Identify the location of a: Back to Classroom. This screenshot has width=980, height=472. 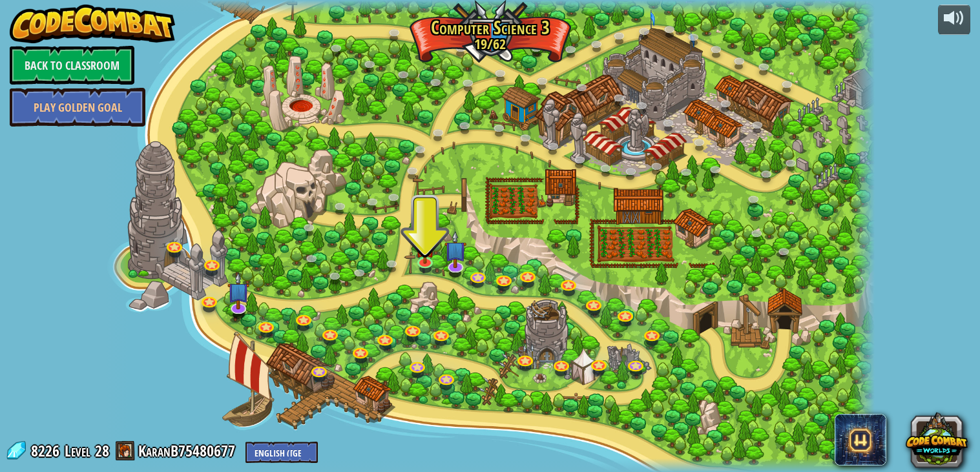
(72, 66).